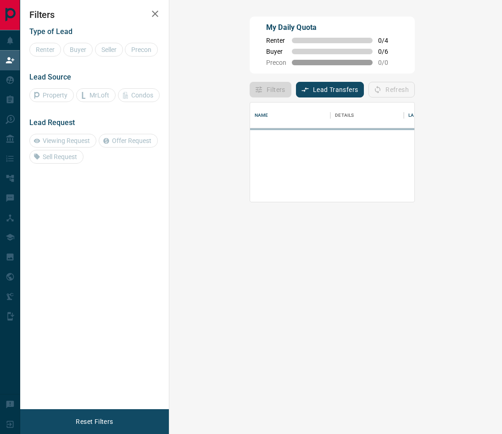  What do you see at coordinates (332, 28) in the screenshot?
I see `p: My Daily Quota` at bounding box center [332, 28].